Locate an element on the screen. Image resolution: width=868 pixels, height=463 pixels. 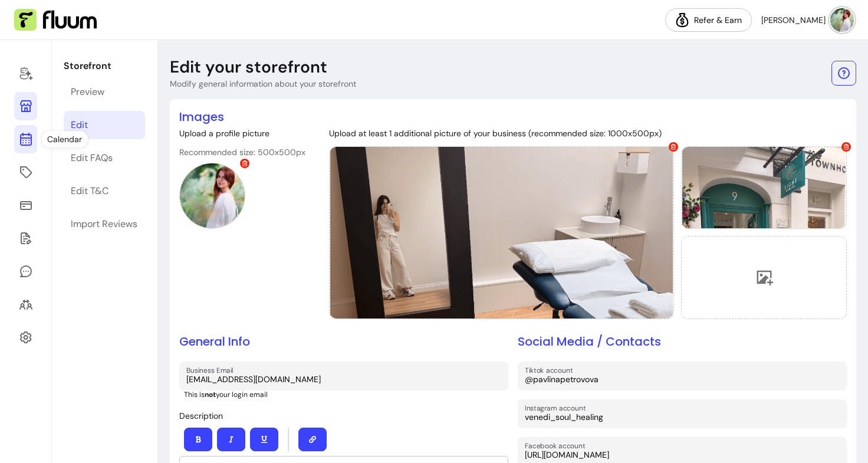
p: Upload at least 1 additional picture of your business (recommended size: 1000x500px) is located at coordinates (588, 133).